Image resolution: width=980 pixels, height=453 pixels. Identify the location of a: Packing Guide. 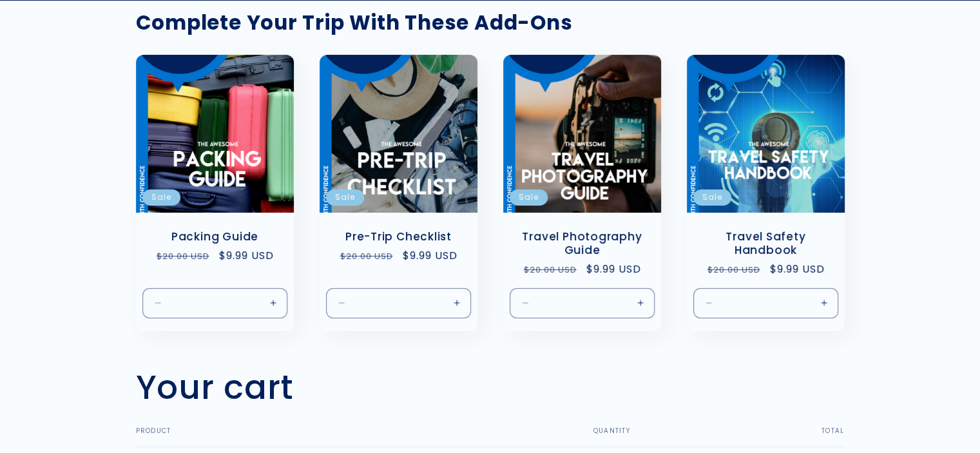
(215, 236).